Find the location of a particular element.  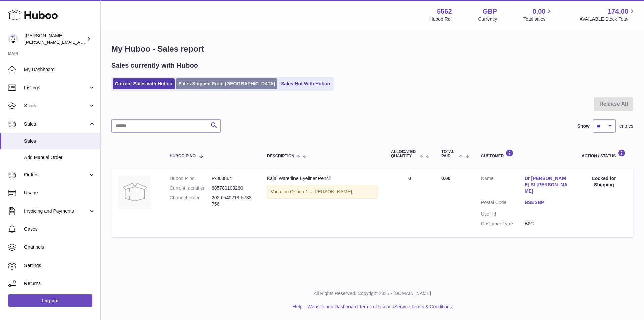

img: ketan@vasanticosmetics.com is located at coordinates (13, 39).